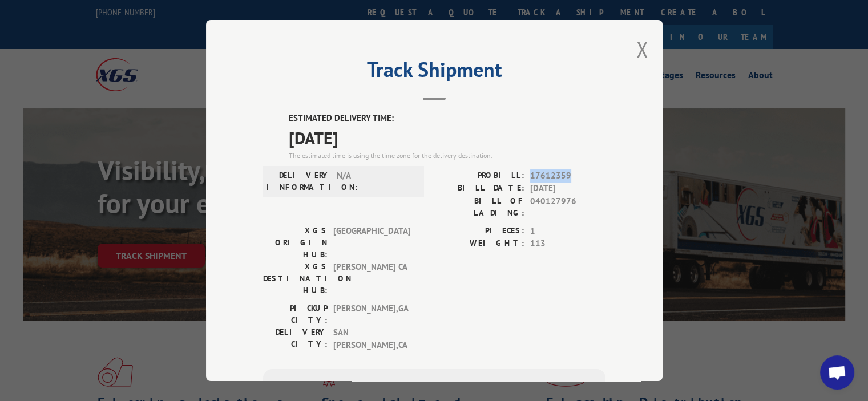 This screenshot has width=868, height=401. I want to click on label: XGS DESTINATION HUB:, so click(295, 279).